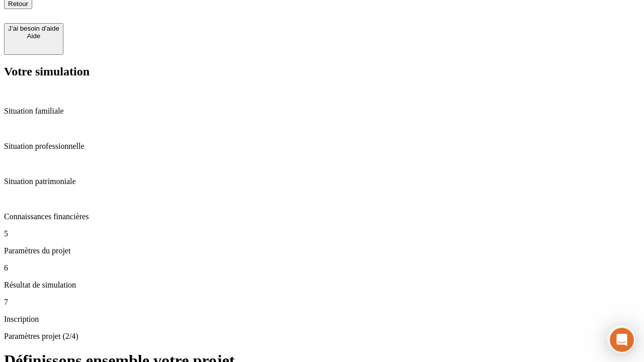 This screenshot has height=362, width=644. Describe the element at coordinates (322, 217) in the screenshot. I see `p: Connaissances financières` at that location.